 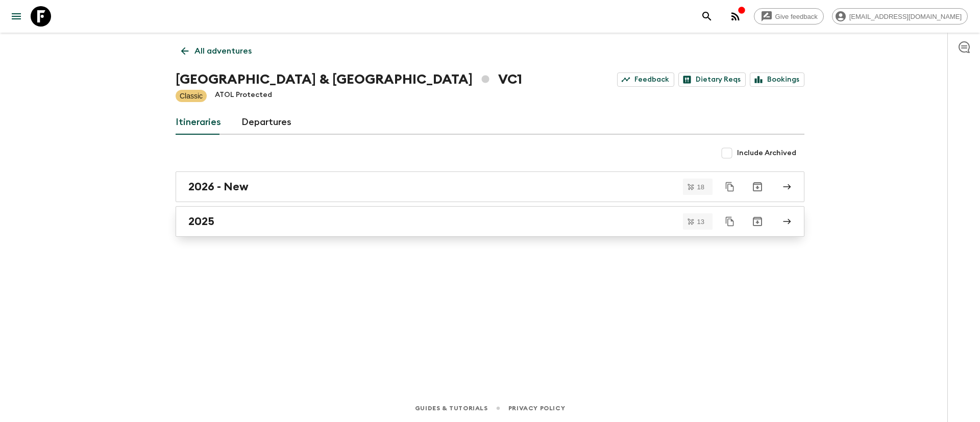 I want to click on a: 2026 - New, so click(x=490, y=187).